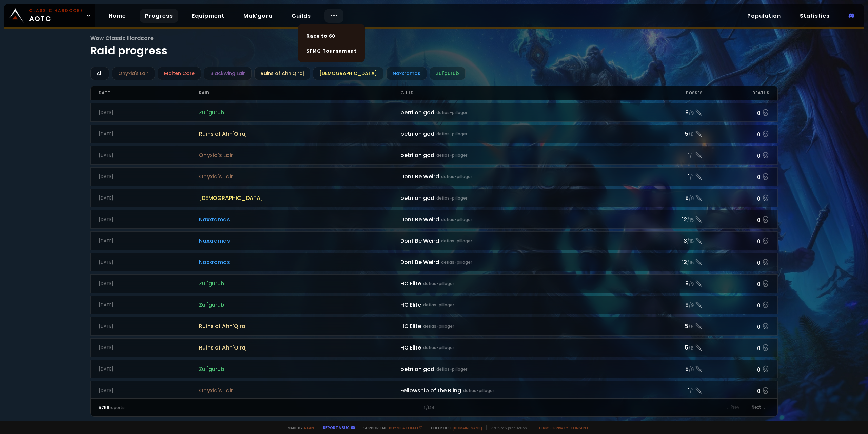 The height and width of the screenshot is (434, 868). Describe the element at coordinates (579, 428) in the screenshot. I see `a: Consent` at that location.